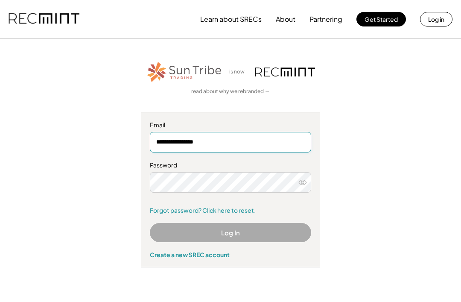  Describe the element at coordinates (231, 254) in the screenshot. I see `div: Create a new SREC account` at that location.